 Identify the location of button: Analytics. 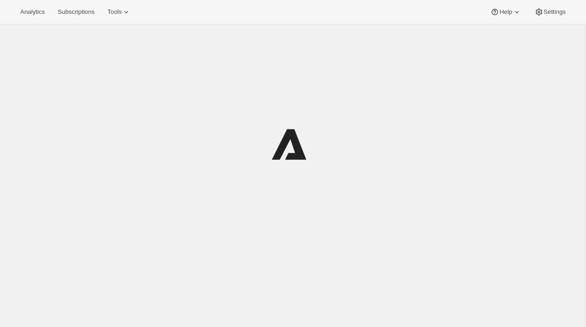
(32, 12).